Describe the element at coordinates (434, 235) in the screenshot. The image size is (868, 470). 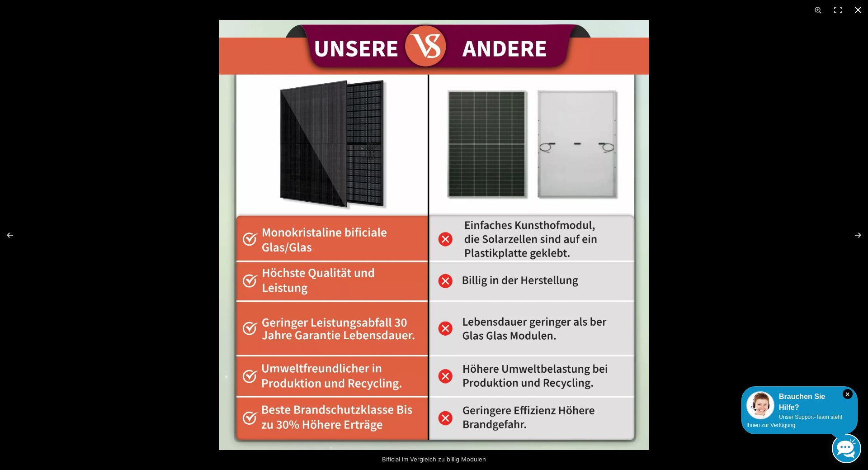
I see `img: Bificial im Vergleich zu billig Modulen` at that location.